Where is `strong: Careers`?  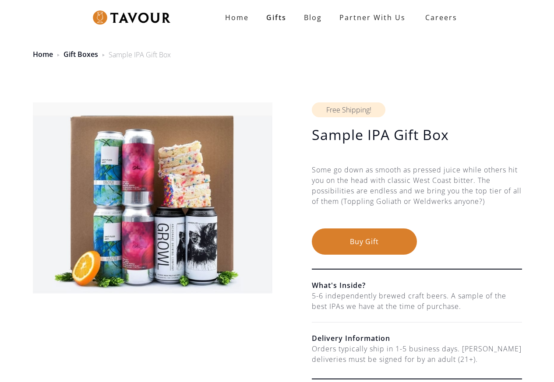 strong: Careers is located at coordinates (441, 18).